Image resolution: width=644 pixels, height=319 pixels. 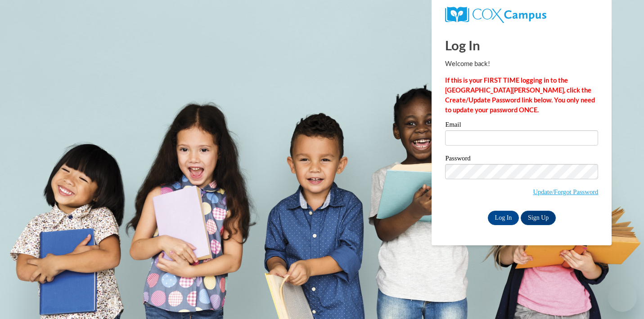 What do you see at coordinates (521, 160) in the screenshot?
I see `label: Password` at bounding box center [521, 160].